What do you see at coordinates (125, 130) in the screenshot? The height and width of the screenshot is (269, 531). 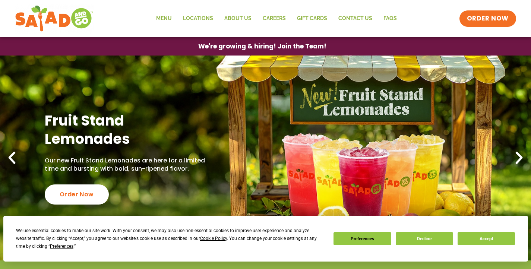 I see `h2: Fruit Stand Lemonades` at bounding box center [125, 130].